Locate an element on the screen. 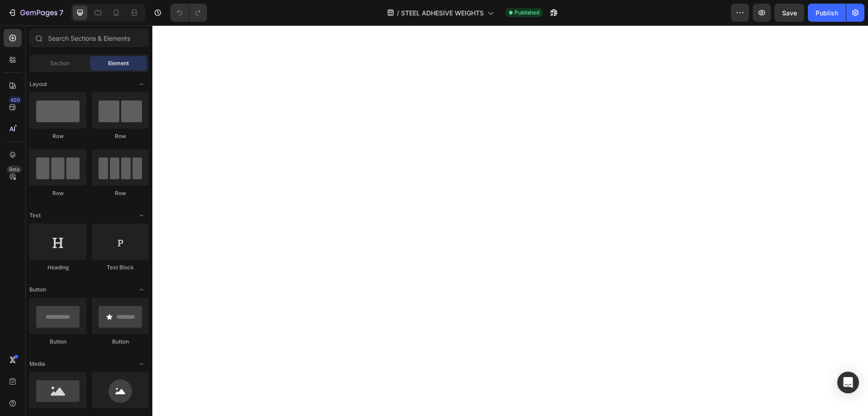 The width and height of the screenshot is (868, 416). div: 450 is located at coordinates (15, 100).